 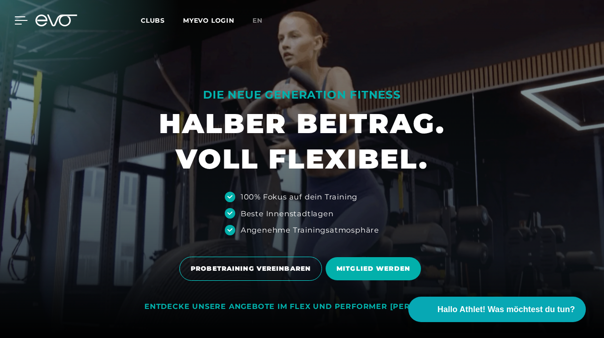 I want to click on span: en, so click(x=257, y=20).